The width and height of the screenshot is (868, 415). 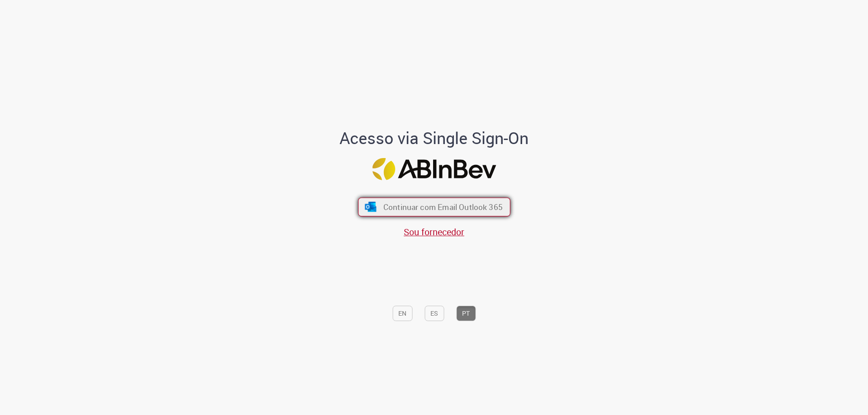 What do you see at coordinates (443, 207) in the screenshot?
I see `span: Continuar com Email Outlook 365` at bounding box center [443, 207].